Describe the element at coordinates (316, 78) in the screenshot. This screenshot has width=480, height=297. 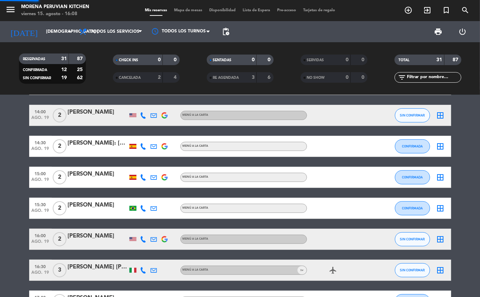
I see `span: NO SHOW` at that location.